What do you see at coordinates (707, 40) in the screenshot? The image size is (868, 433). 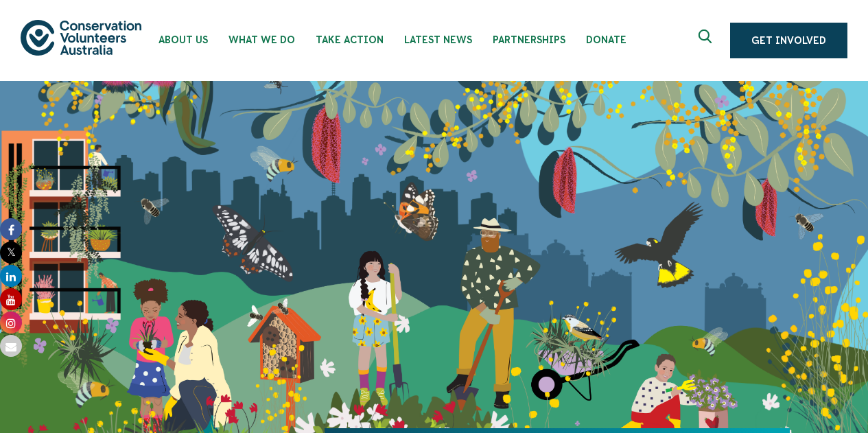 I see `span: Expand search box` at bounding box center [707, 40].